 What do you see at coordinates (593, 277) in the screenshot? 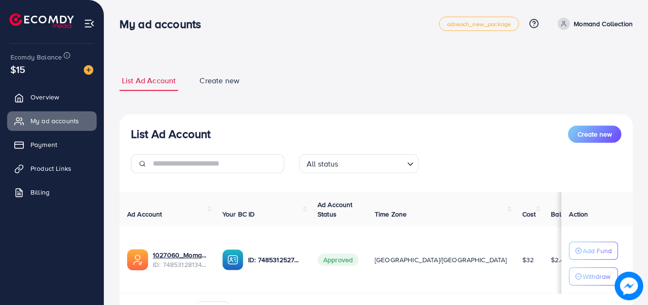
I see `button: Withdraw` at bounding box center [593, 277].